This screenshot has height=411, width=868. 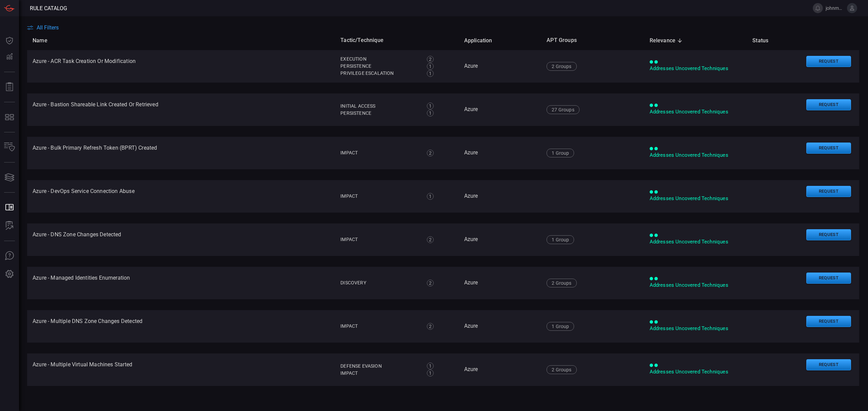 I want to click on td: Azure - Bulk Primary Refresh Token (BPRT) Created, so click(x=181, y=153).